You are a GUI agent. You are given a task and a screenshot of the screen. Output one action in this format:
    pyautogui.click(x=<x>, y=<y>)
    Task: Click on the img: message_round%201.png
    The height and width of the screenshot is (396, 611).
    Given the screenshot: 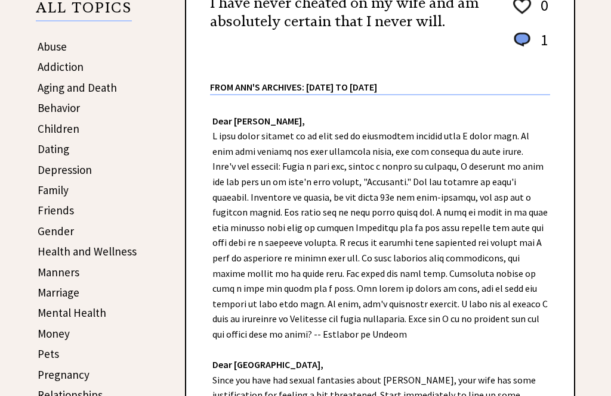 What is the action you would take?
    pyautogui.click(x=522, y=40)
    